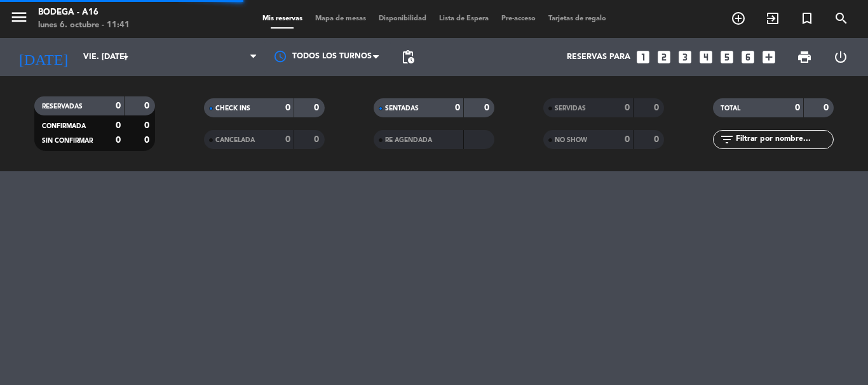  Describe the element at coordinates (402, 18) in the screenshot. I see `span: Disponibilidad` at that location.